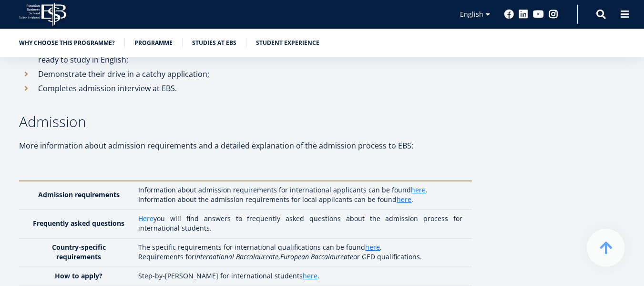  I want to click on a: Instagram, so click(553, 14).